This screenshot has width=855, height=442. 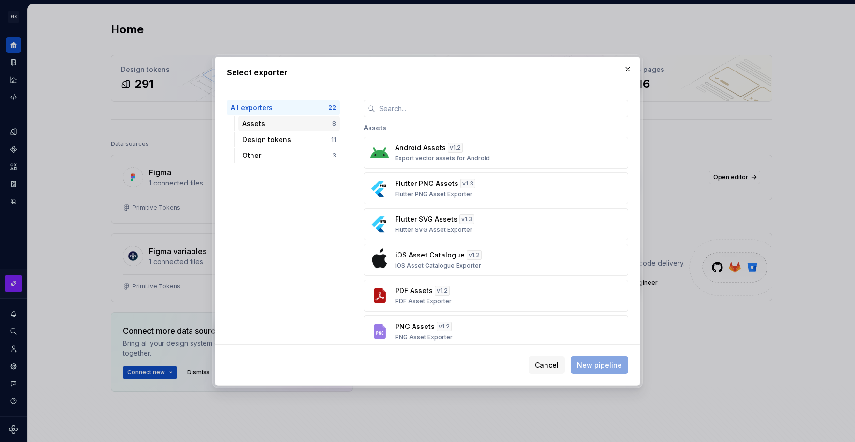 I want to click on button: All exporters22, so click(x=283, y=108).